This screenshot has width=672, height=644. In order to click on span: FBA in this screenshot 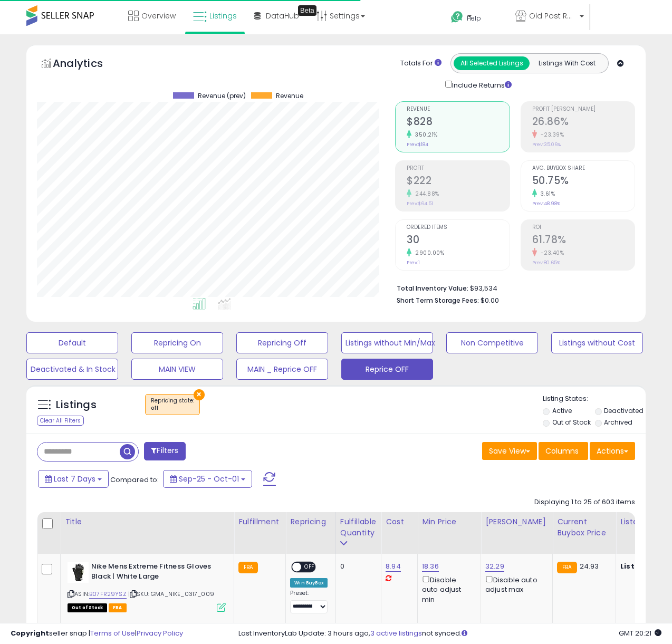, I will do `click(118, 607)`.